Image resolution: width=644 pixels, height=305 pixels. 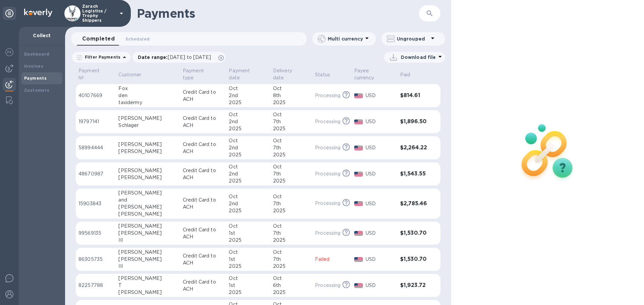 I want to click on span: Paid, so click(x=409, y=75).